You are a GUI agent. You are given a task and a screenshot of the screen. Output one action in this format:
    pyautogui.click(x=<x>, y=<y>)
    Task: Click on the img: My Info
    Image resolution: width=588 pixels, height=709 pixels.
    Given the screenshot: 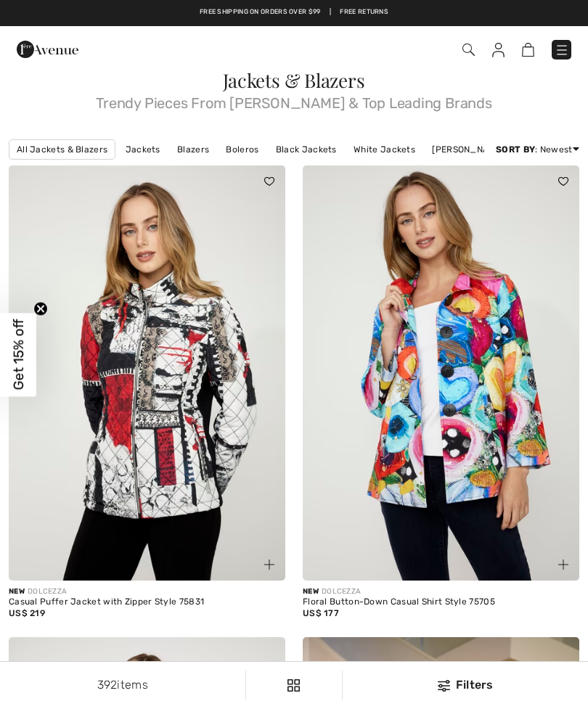 What is the action you would take?
    pyautogui.click(x=497, y=50)
    